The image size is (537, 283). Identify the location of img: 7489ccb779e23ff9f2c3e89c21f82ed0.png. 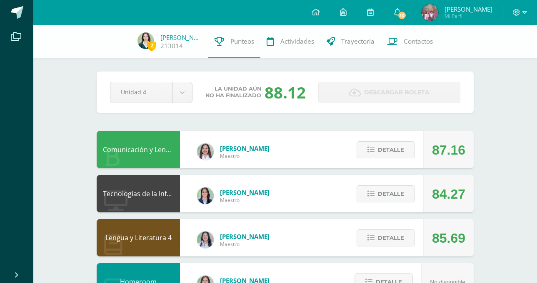
(205, 196).